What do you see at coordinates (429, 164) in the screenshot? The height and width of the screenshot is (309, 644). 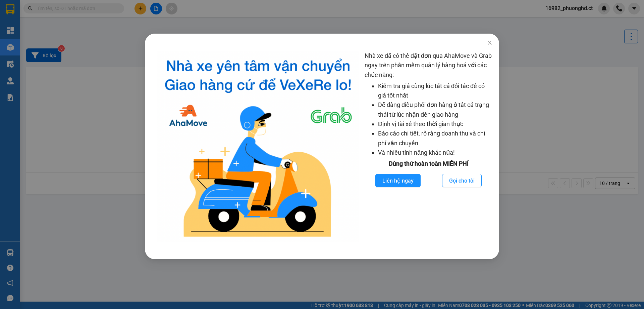 I see `div: Dùng thử hoàn toàn MIỄN PHÍ` at bounding box center [429, 164].